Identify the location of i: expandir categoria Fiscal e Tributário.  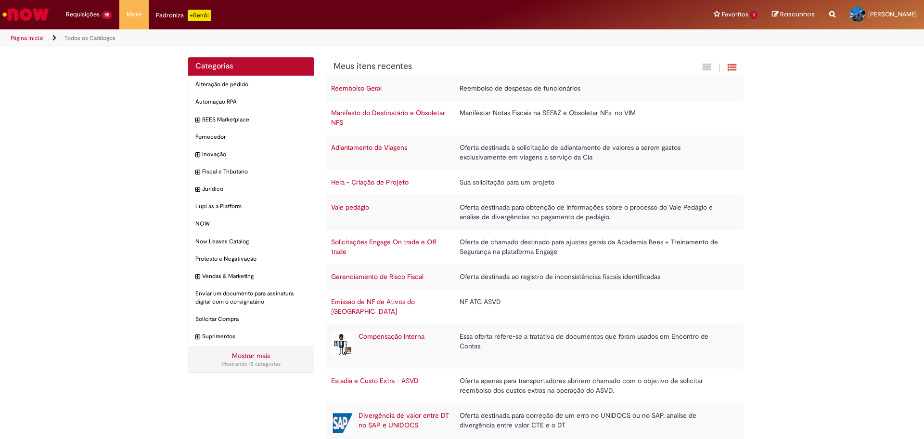
(197, 172).